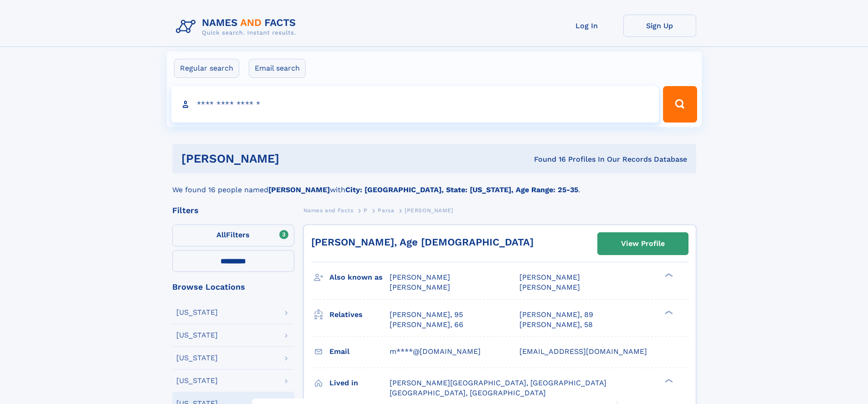 The height and width of the screenshot is (404, 868). Describe the element at coordinates (386, 211) in the screenshot. I see `span: Parsa` at that location.